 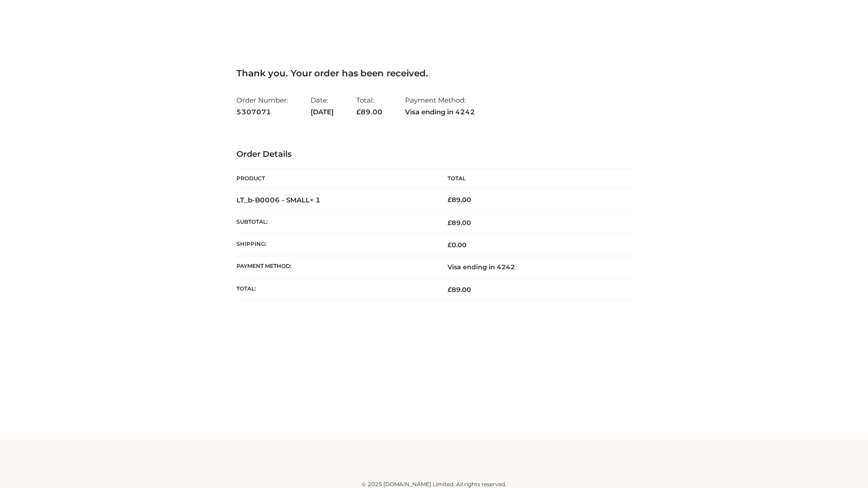 I want to click on strong: × 1, so click(x=315, y=200).